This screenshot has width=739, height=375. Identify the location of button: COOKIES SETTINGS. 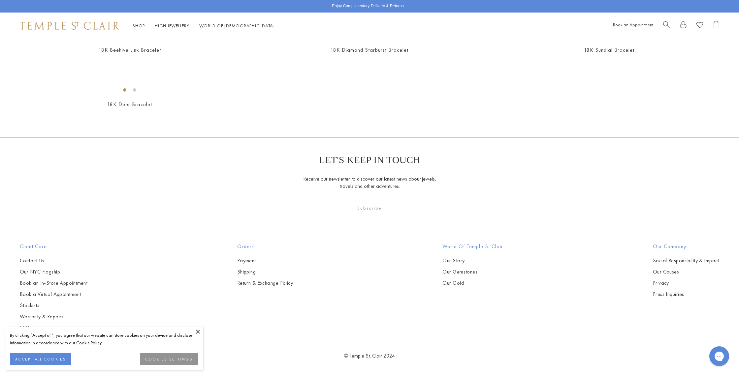
(169, 360).